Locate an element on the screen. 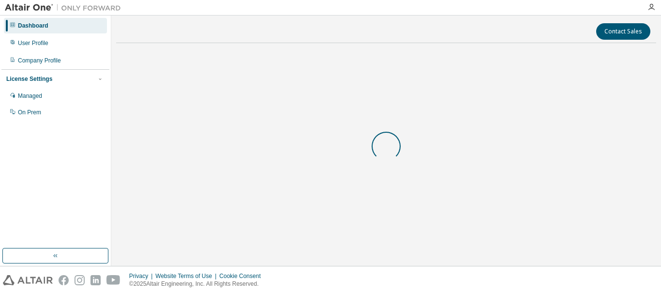  p: © 2025 Altair Engineering, Inc. All Rights Reserved. is located at coordinates (198, 284).